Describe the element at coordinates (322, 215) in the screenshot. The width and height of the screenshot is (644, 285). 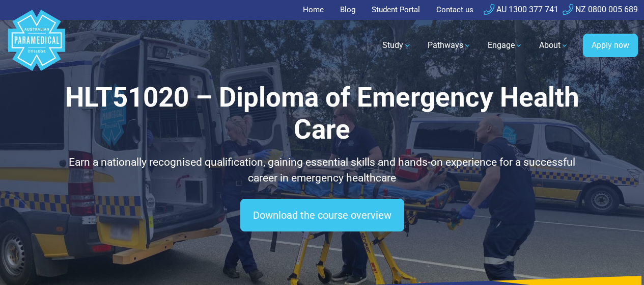
I see `a: Download the course overview` at that location.